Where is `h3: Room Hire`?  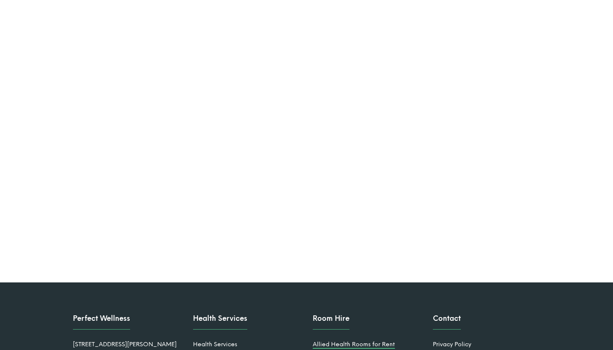 h3: Room Hire is located at coordinates (331, 322).